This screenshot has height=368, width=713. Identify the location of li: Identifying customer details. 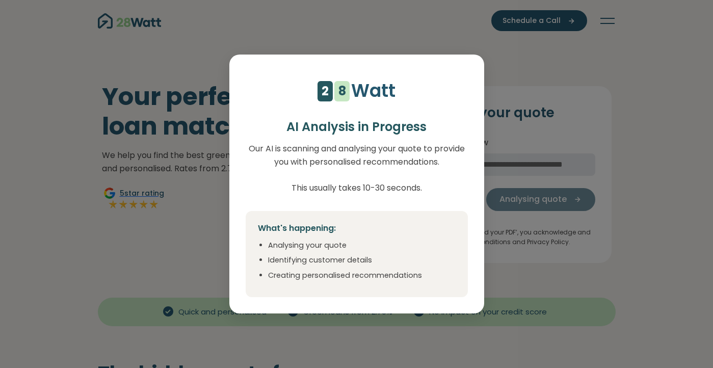
(362, 261).